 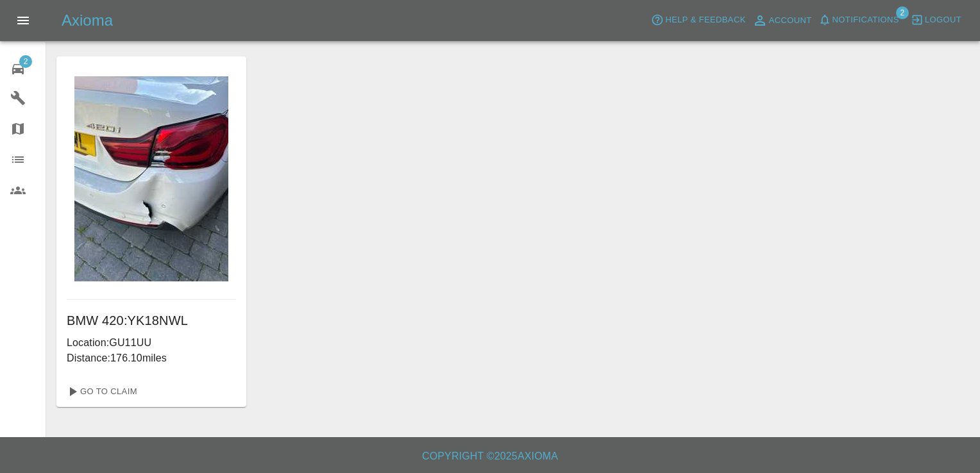 I want to click on button: Notifications, so click(x=859, y=19).